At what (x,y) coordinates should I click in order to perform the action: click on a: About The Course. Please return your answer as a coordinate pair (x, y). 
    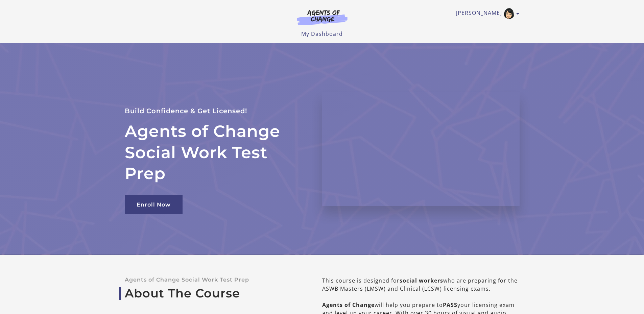
    Looking at the image, I should click on (213, 293).